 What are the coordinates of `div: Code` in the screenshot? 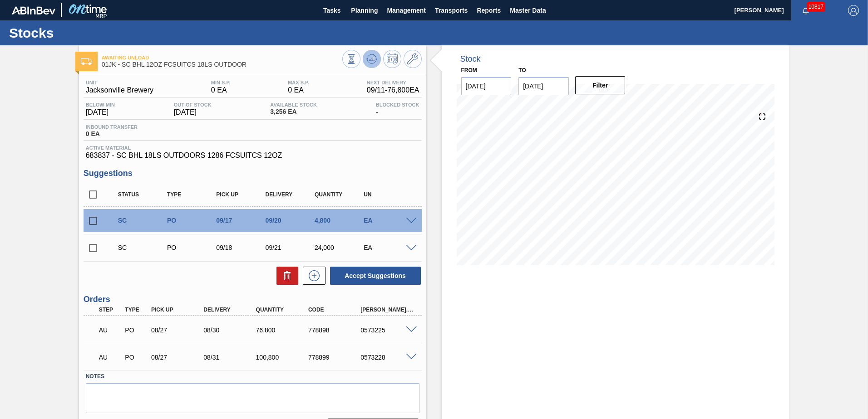 It's located at (335, 310).